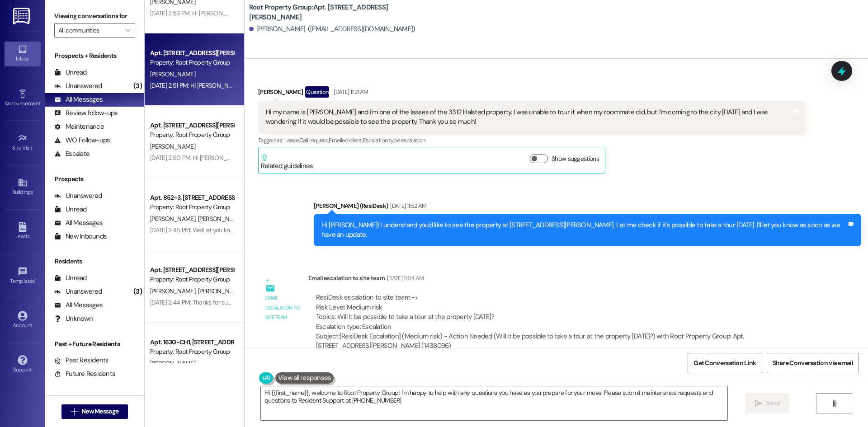 The height and width of the screenshot is (427, 868). Describe the element at coordinates (345, 140) in the screenshot. I see `span: Emailed client ,` at that location.